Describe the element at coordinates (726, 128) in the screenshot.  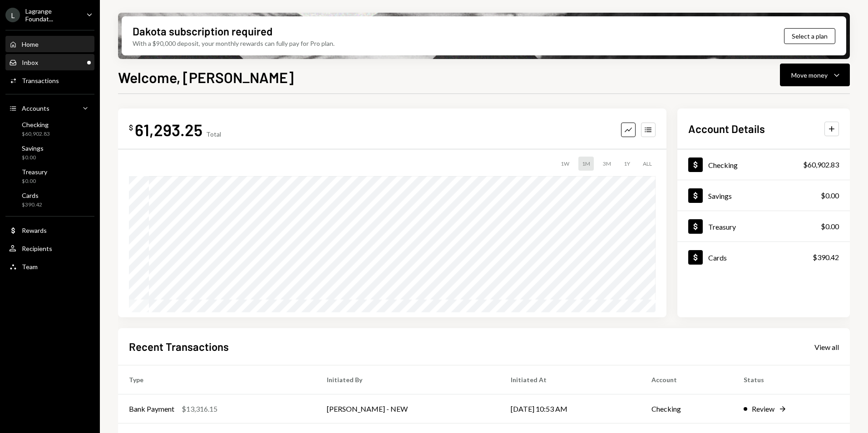
I see `h2: Account Details` at that location.